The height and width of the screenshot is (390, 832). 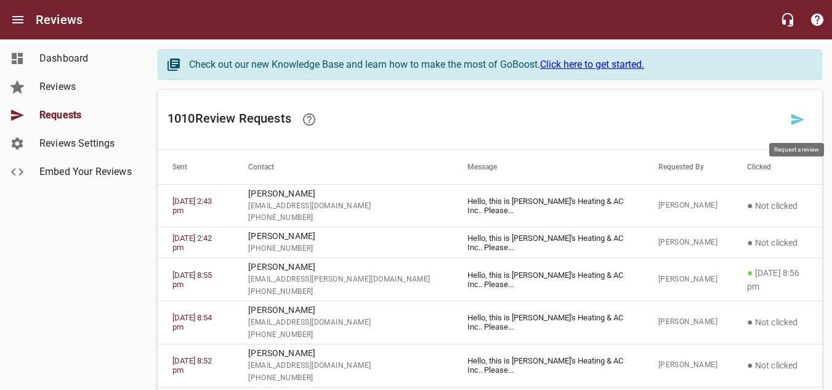 What do you see at coordinates (18, 20) in the screenshot?
I see `button: Open drawer` at bounding box center [18, 20].